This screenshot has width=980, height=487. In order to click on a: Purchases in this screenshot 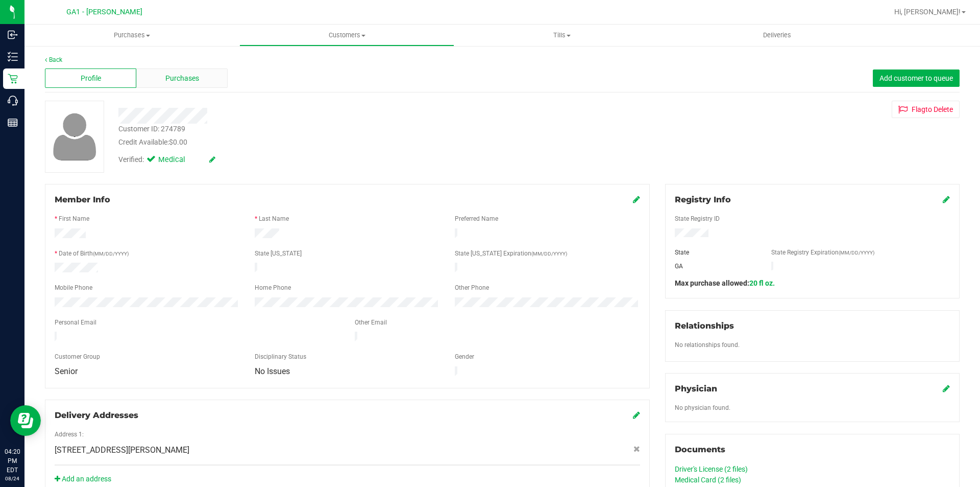, I will do `click(132, 35)`.